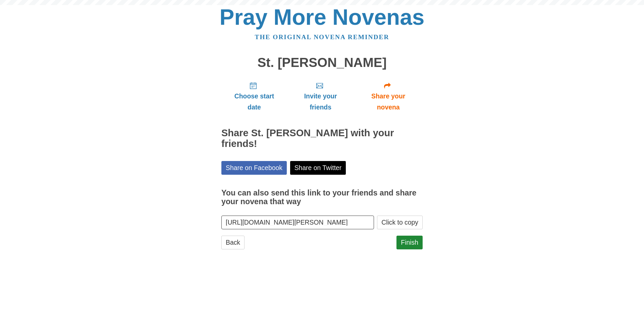 The width and height of the screenshot is (644, 319). I want to click on span: Invite your friends, so click(320, 102).